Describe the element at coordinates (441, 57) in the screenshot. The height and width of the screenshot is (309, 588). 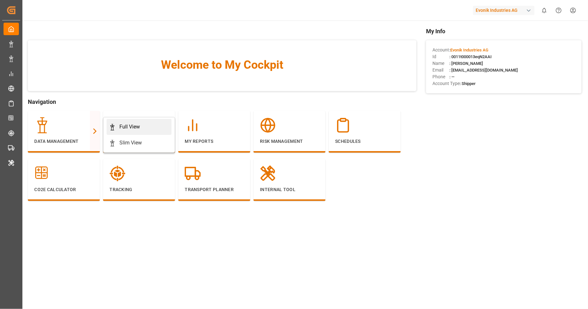
I see `span: Id` at that location.